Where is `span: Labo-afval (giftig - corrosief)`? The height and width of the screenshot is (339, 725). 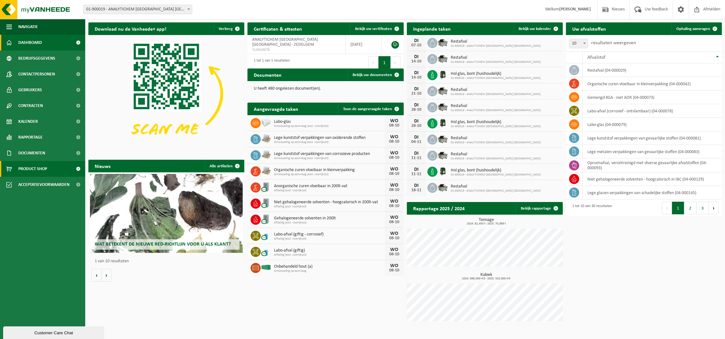
span: Labo-afval (giftig - corrosief) is located at coordinates (329, 235).